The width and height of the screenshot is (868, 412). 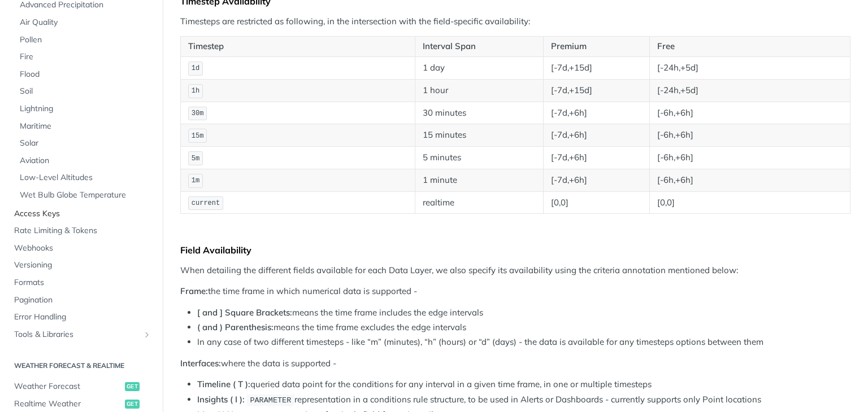 What do you see at coordinates (750, 47) in the screenshot?
I see `th: Free` at bounding box center [750, 47].